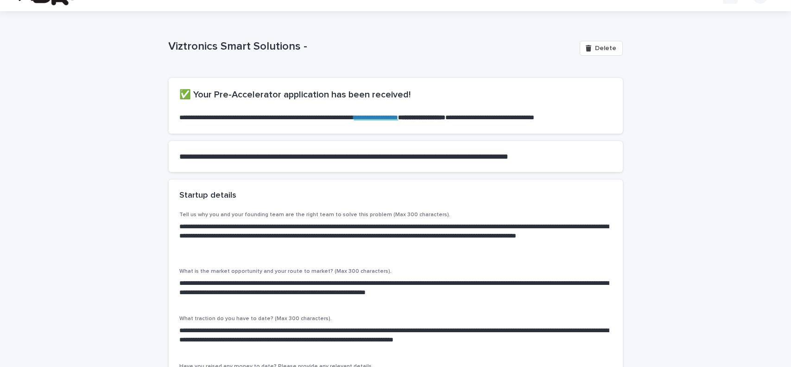  What do you see at coordinates (256, 318) in the screenshot?
I see `span: What traction do you have to date? (Max 300 characters).` at bounding box center [256, 318].